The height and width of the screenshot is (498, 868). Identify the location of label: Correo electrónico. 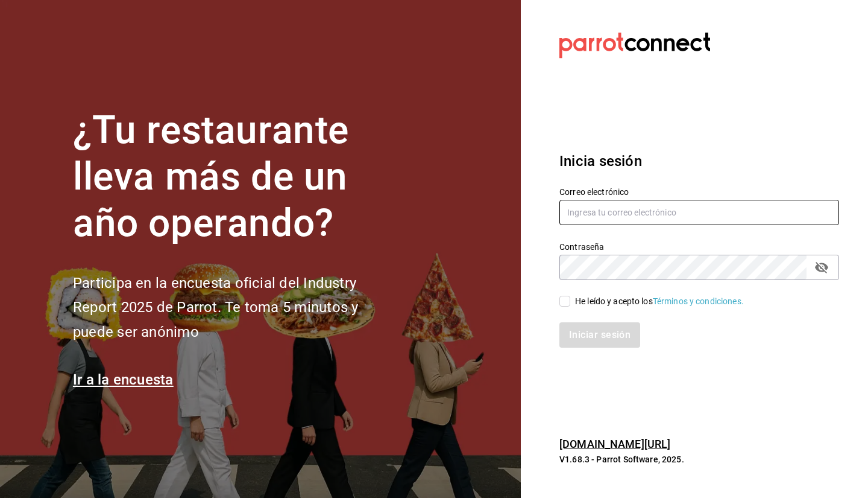
(700, 192).